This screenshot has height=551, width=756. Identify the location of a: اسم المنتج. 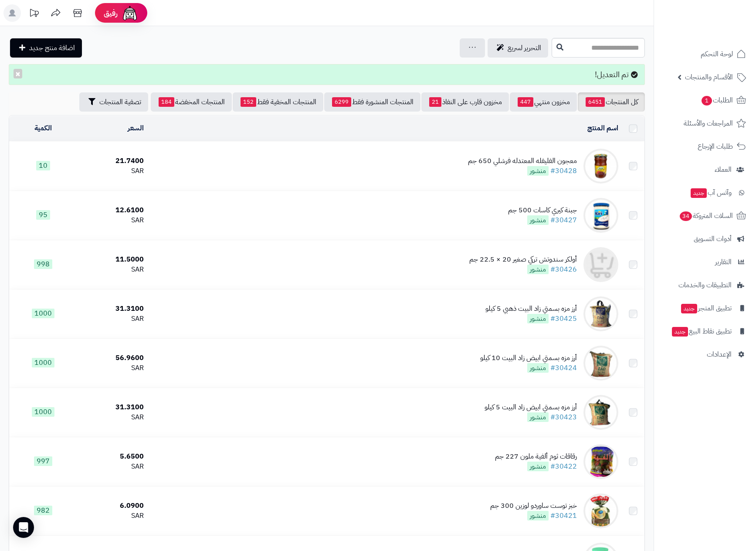
(602, 128).